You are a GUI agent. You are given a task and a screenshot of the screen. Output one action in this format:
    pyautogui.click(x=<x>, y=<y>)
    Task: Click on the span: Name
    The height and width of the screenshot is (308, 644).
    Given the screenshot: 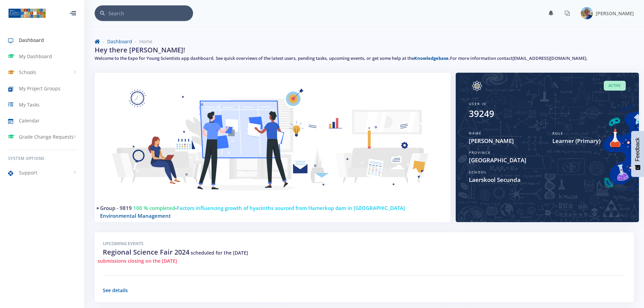 What is the action you would take?
    pyautogui.click(x=475, y=133)
    